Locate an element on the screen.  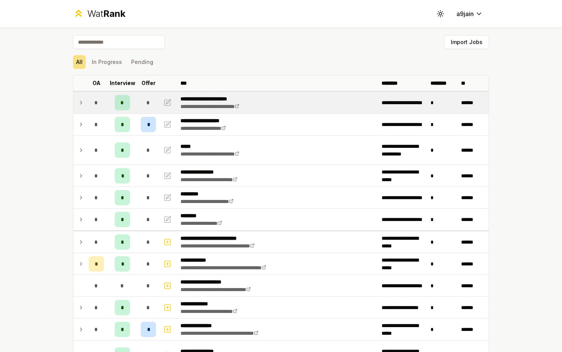
a: WatRank is located at coordinates (99, 14).